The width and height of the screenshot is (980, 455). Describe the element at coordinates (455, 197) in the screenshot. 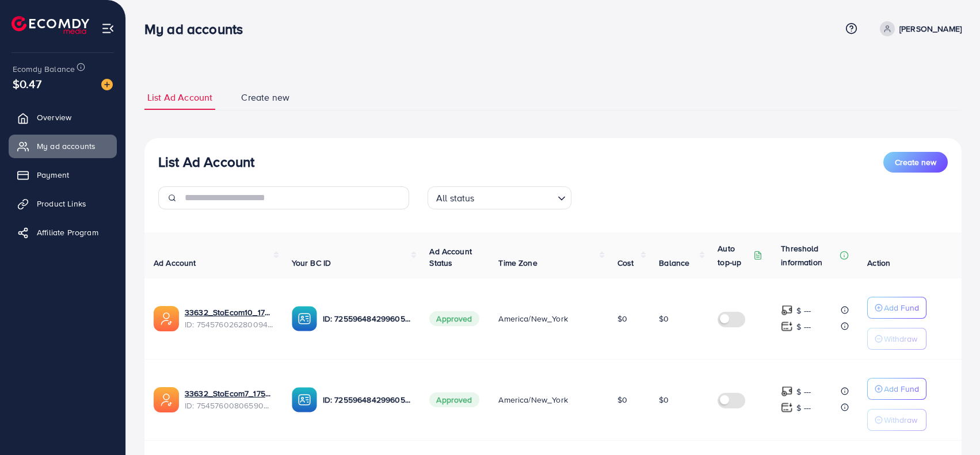

I see `span: All status` at that location.